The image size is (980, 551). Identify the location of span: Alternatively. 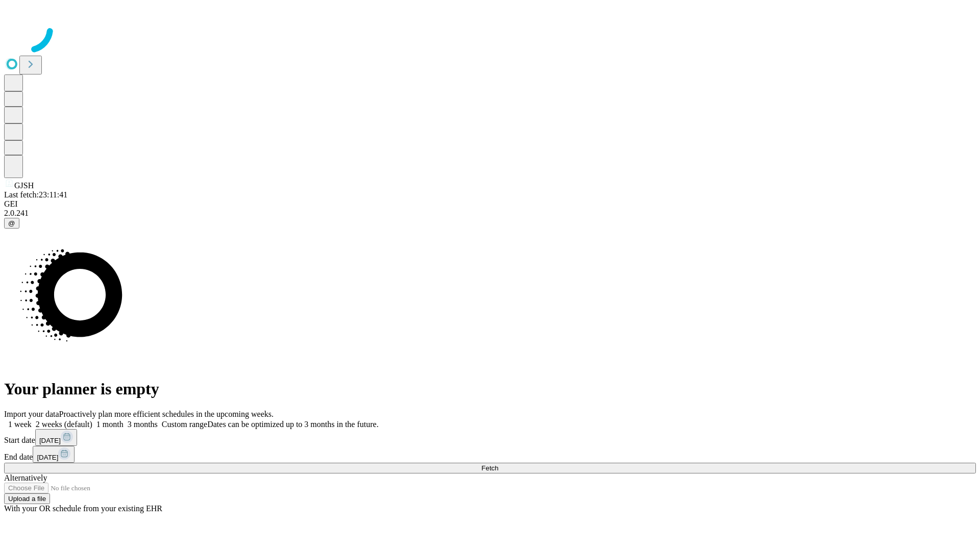
(26, 477).